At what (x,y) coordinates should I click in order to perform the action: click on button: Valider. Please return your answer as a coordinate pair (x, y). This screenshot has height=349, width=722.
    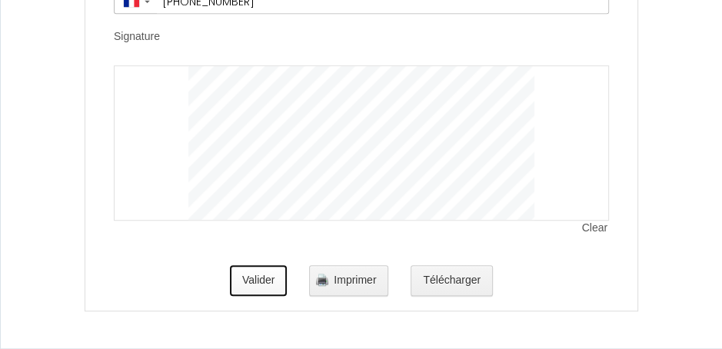
    Looking at the image, I should click on (258, 281).